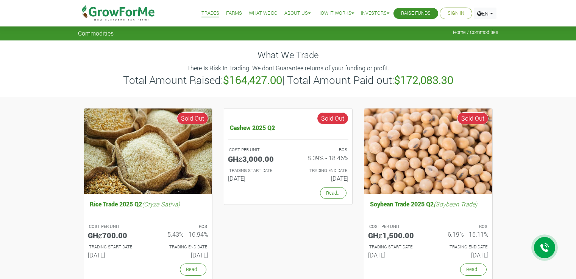  I want to click on h5: Cashew 2025 Q2, so click(288, 128).